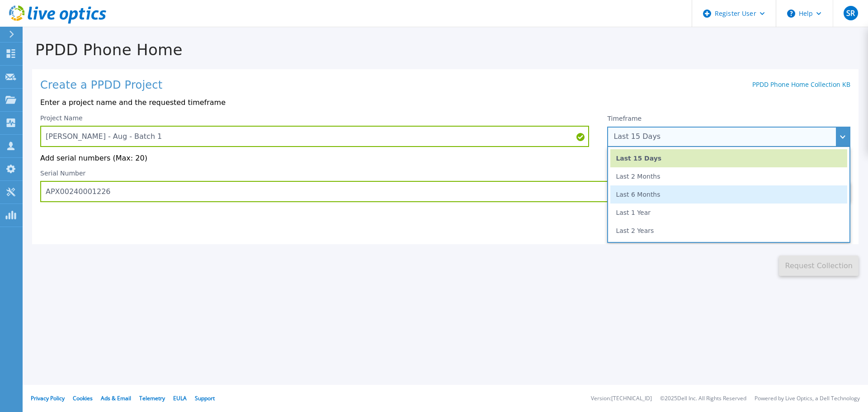 This screenshot has height=412, width=868. What do you see at coordinates (205, 398) in the screenshot?
I see `a: Support` at bounding box center [205, 398].